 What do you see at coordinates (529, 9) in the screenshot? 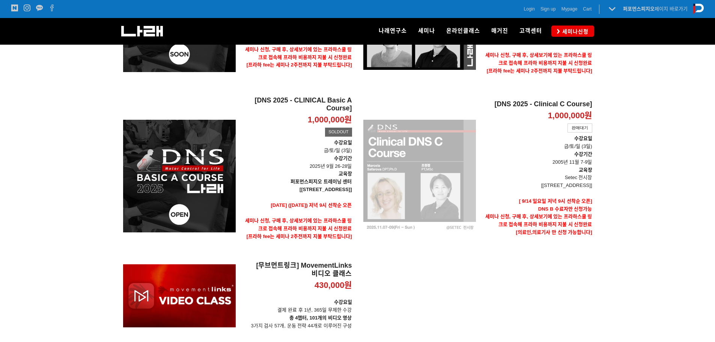
I see `a: Login` at bounding box center [529, 9].